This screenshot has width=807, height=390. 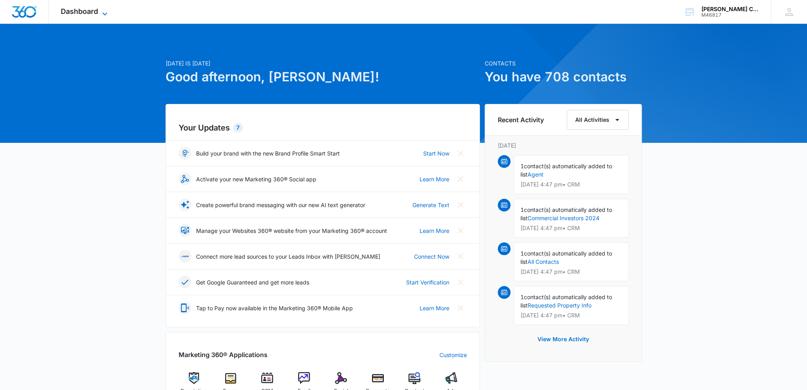 I want to click on p: Tap to Pay now available in the Marketing 360® Mobile App, so click(x=274, y=308).